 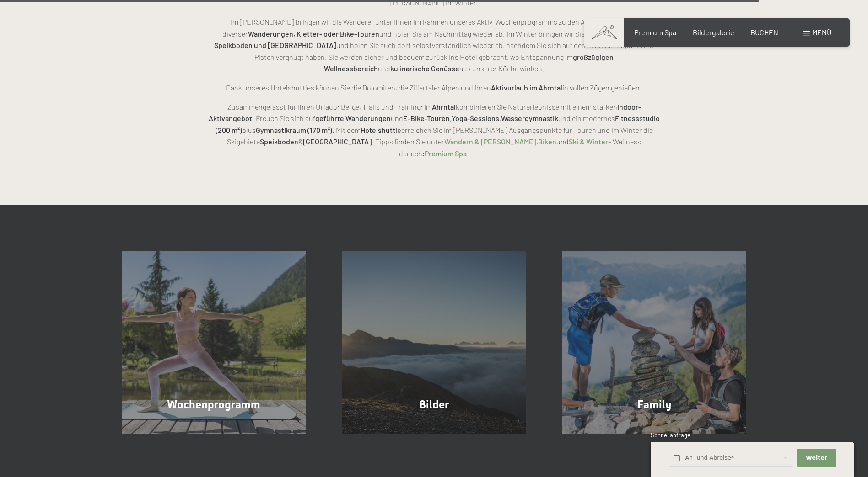 What do you see at coordinates (817, 458) in the screenshot?
I see `button: Weiter` at bounding box center [817, 458].